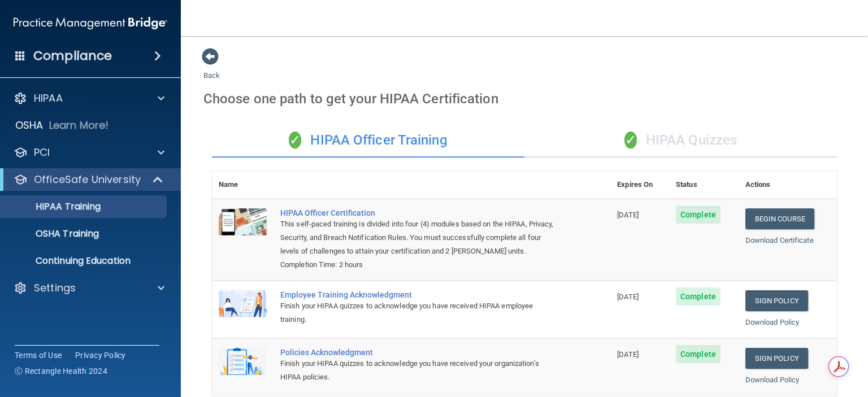  Describe the element at coordinates (779, 240) in the screenshot. I see `a: Download Certificate` at that location.